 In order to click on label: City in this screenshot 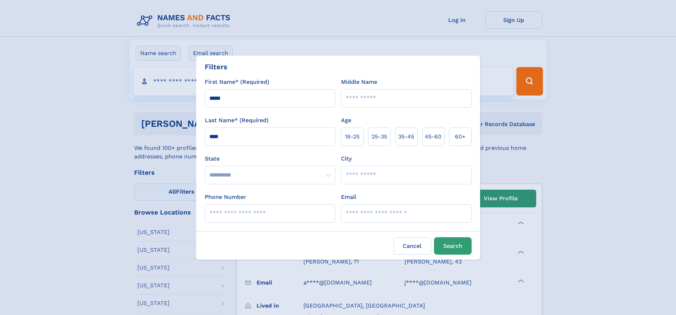, I will do `click(347, 159)`.